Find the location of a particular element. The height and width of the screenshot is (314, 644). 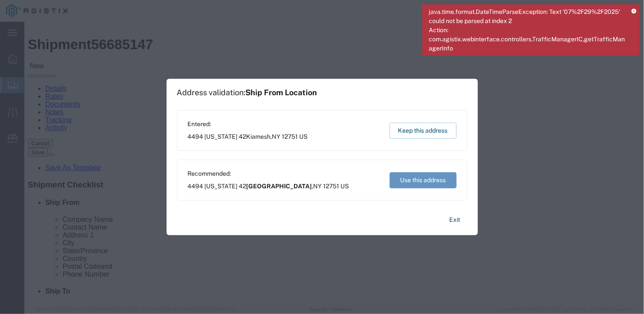

button: Use this address is located at coordinates (423, 180).